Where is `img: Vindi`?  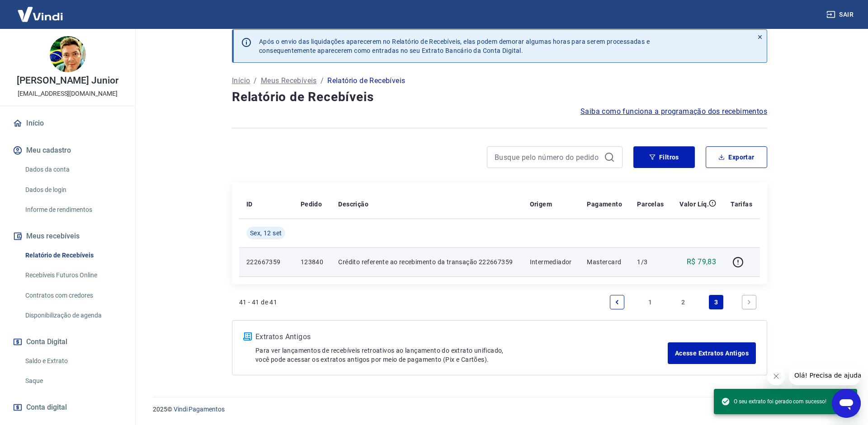 img: Vindi is located at coordinates (41, 14).